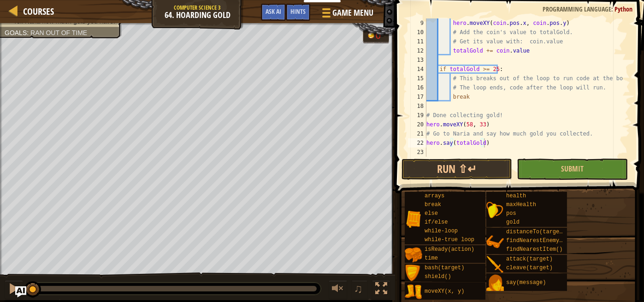 The width and height of the screenshot is (644, 302). Describe the element at coordinates (417, 41) in the screenshot. I see `div: 11` at that location.